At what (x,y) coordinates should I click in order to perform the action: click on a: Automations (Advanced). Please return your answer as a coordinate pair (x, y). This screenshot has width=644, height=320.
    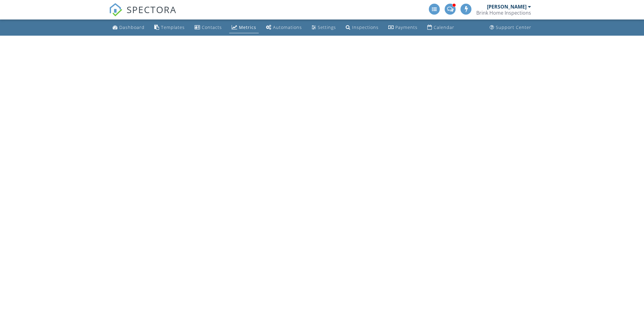
    Looking at the image, I should click on (284, 28).